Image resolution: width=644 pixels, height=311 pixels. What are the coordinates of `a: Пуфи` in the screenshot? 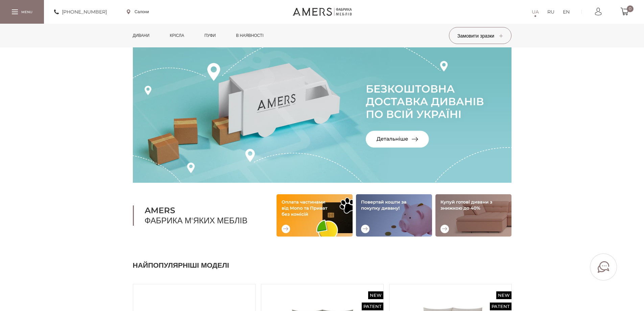 It's located at (210, 35).